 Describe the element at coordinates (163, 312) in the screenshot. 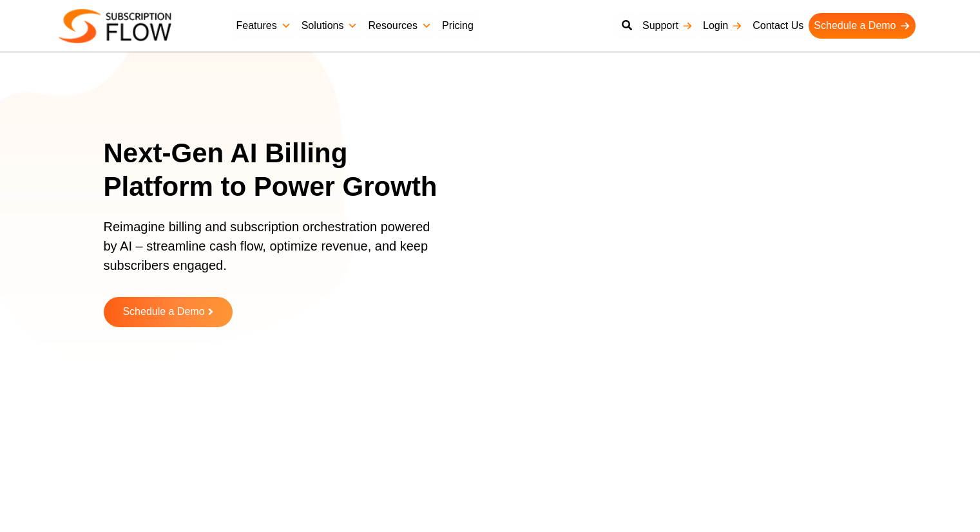

I see `span: Schedule a Demo` at that location.